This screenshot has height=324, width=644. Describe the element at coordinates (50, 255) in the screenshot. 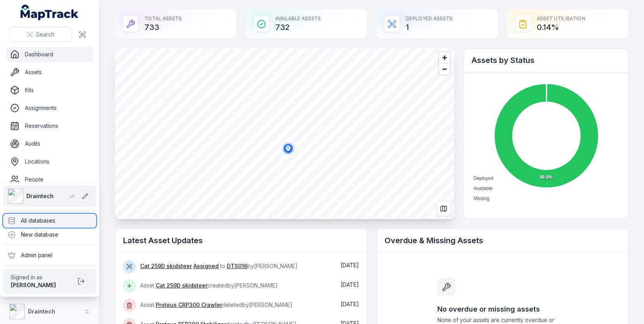

I see `div: Admin panel` at that location.